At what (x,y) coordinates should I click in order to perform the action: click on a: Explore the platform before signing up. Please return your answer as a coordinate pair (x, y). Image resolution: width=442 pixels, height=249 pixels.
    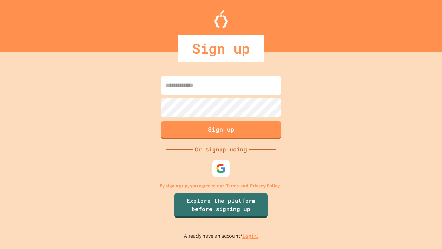
    Looking at the image, I should click on (221, 205).